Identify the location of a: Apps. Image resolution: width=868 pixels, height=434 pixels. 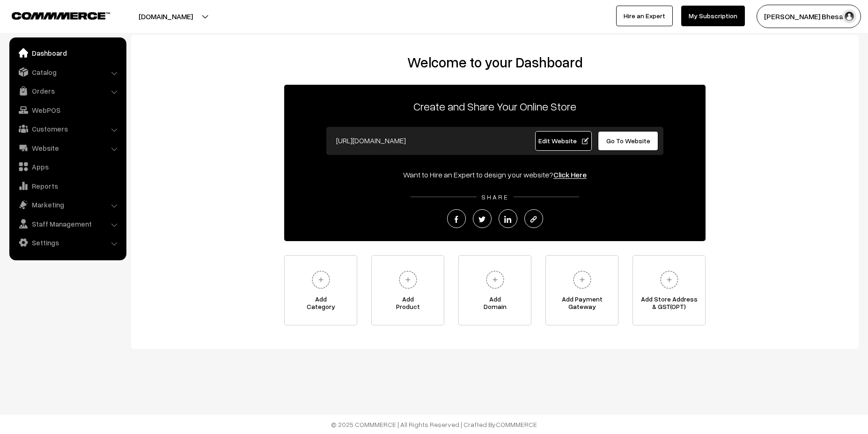
(68, 167).